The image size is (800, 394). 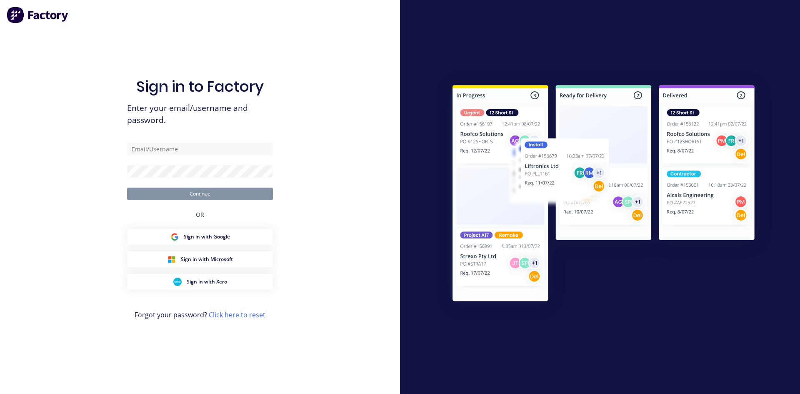 What do you see at coordinates (207, 259) in the screenshot?
I see `span: Sign in with Microsoft` at bounding box center [207, 259].